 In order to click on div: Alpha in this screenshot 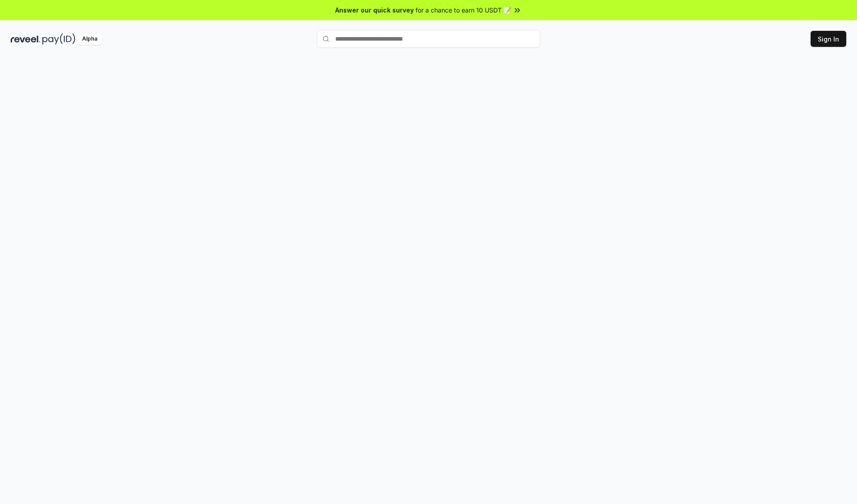, I will do `click(90, 39)`.